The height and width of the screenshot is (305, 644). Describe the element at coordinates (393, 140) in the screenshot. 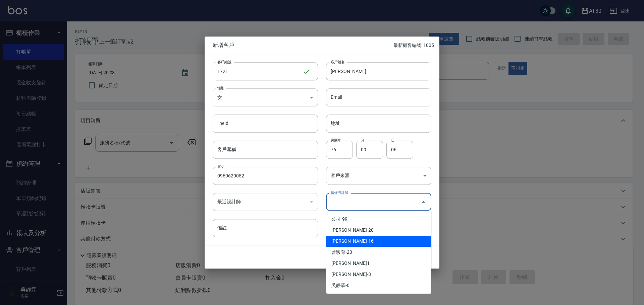

I see `label: 日` at that location.